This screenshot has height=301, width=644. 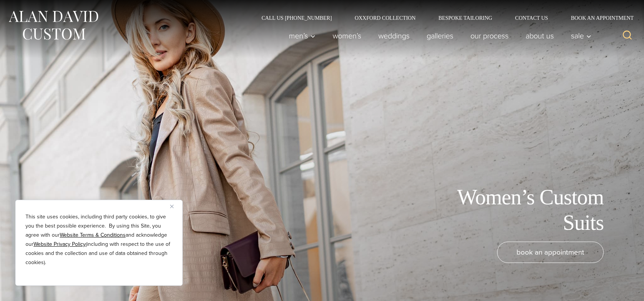 What do you see at coordinates (93, 235) in the screenshot?
I see `u: Website Terms & Conditions` at bounding box center [93, 235].